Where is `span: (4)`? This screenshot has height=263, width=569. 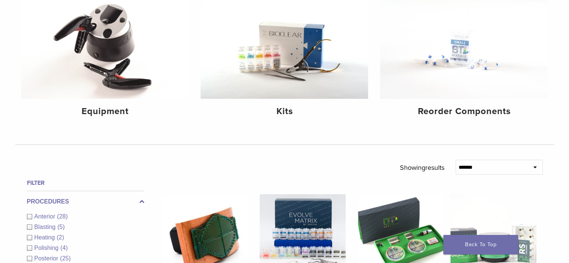 span: (4) is located at coordinates (64, 248).